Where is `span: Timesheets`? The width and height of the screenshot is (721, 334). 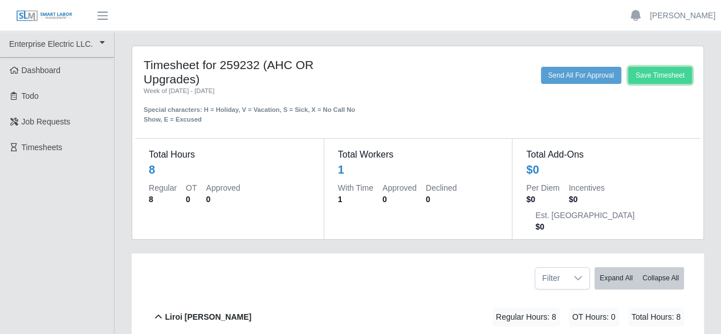 span: Timesheets is located at coordinates (42, 147).